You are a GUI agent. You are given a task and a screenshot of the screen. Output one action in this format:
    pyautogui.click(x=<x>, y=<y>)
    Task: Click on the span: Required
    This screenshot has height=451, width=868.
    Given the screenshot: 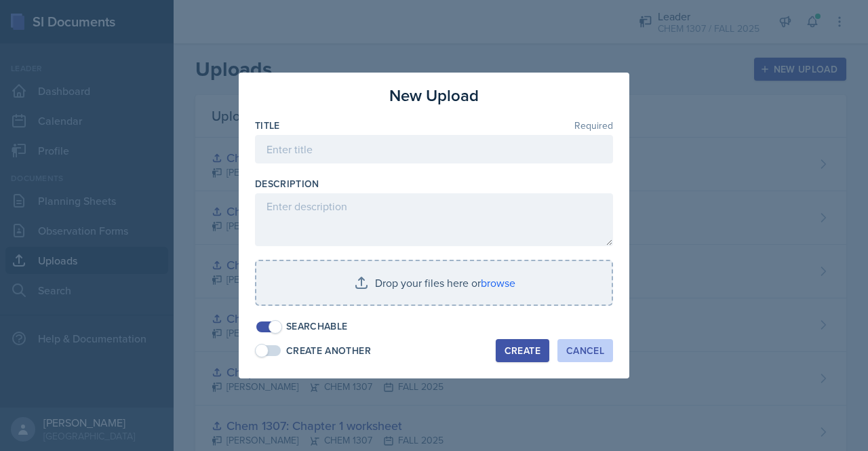 What is the action you would take?
    pyautogui.click(x=594, y=125)
    